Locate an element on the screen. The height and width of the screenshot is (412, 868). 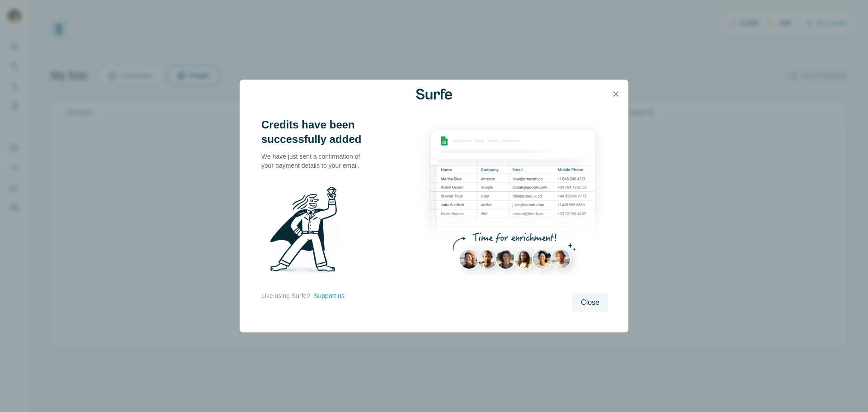
button: Close is located at coordinates (590, 302).